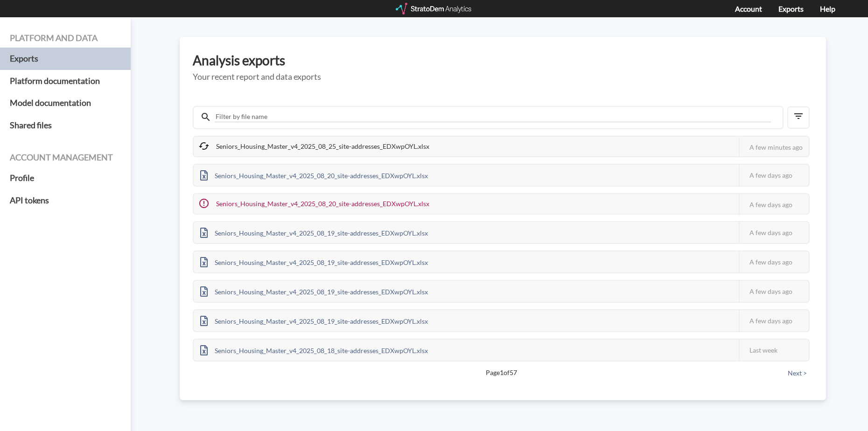 The height and width of the screenshot is (431, 868). Describe the element at coordinates (66, 178) in the screenshot. I see `a: Profile` at that location.